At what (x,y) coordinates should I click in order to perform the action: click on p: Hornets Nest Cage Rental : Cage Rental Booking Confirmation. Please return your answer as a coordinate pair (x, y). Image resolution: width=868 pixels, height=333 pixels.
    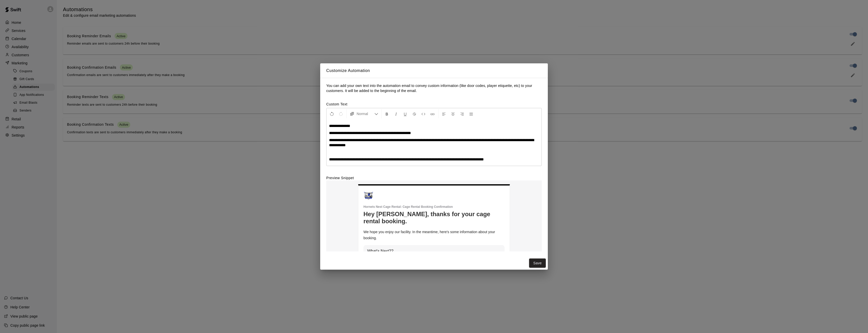
    Looking at the image, I should click on (434, 207).